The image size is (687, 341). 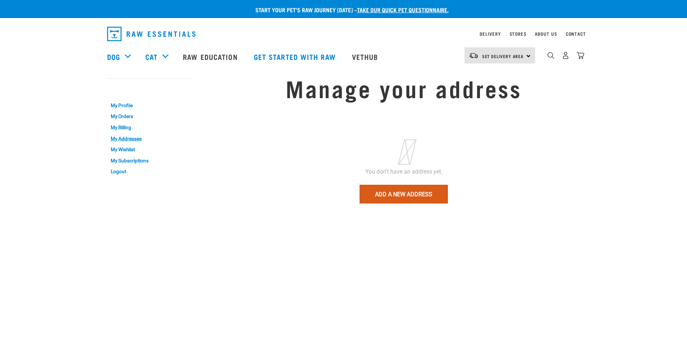 What do you see at coordinates (474, 56) in the screenshot?
I see `img: van-moving.png` at bounding box center [474, 56].